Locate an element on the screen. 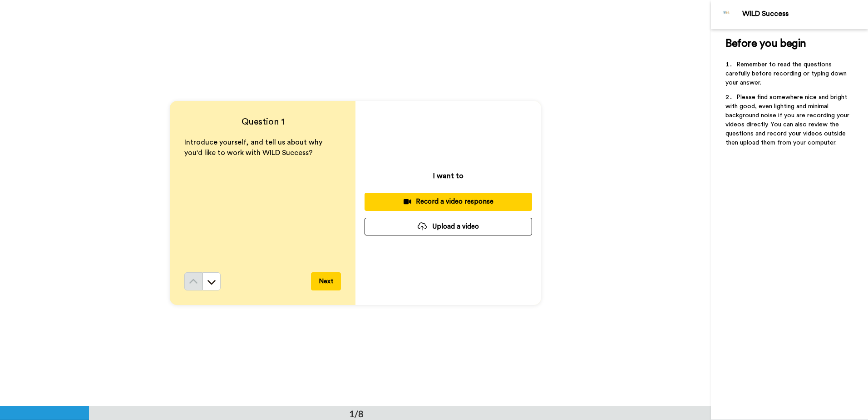  button: Upload a video is located at coordinates (448, 226).